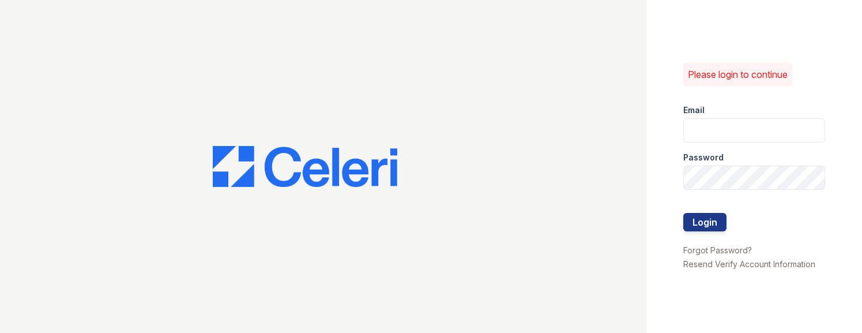 This screenshot has height=333, width=862. I want to click on a: Resend Verify Account Information, so click(749, 263).